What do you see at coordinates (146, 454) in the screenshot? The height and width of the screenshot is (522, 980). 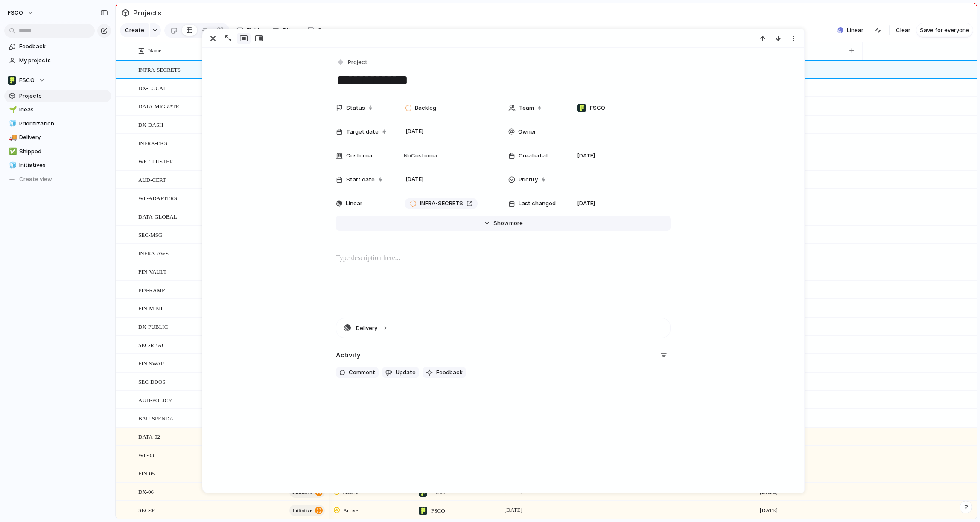 I see `span: WF-03` at bounding box center [146, 454].